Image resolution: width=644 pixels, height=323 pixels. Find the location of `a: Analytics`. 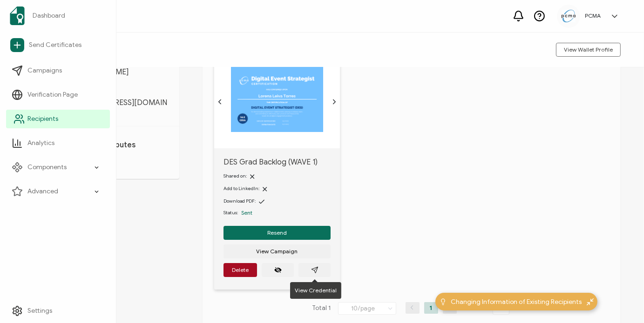

a: Analytics is located at coordinates (58, 143).